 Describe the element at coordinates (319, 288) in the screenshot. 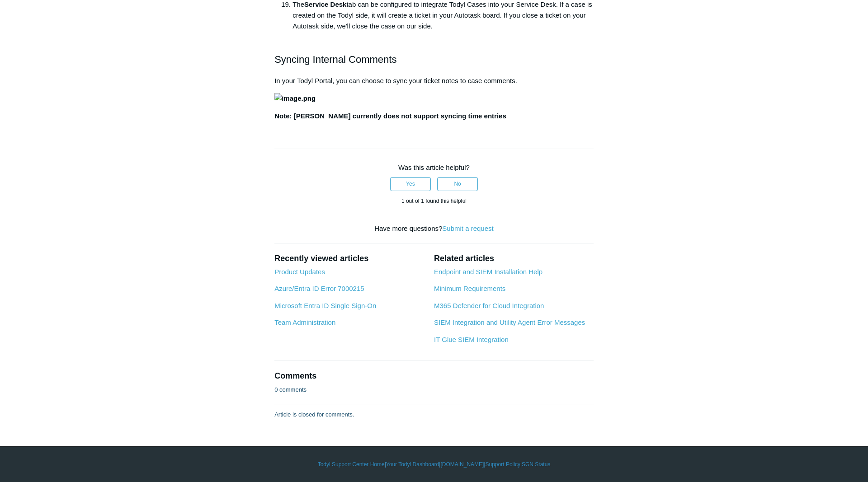

I see `a: Azure/Entra ID Error 7000215` at that location.